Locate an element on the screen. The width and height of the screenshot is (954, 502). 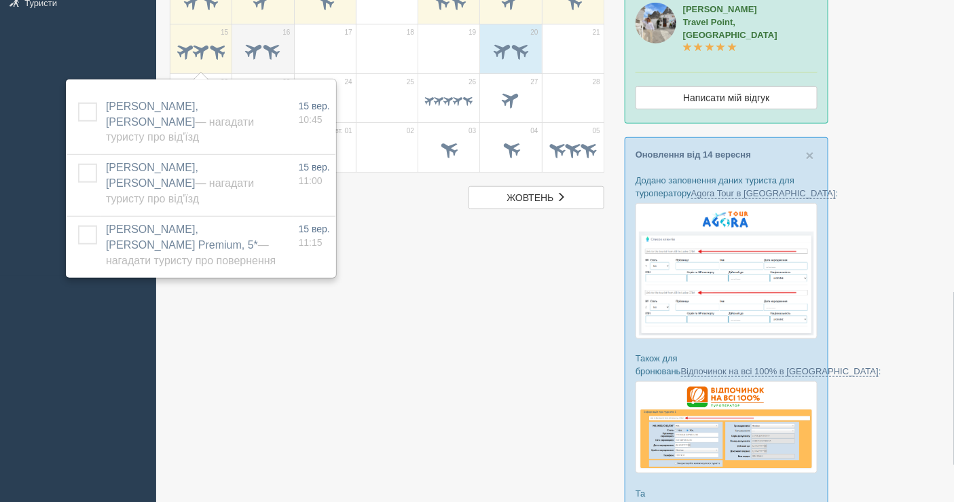
span: жовт. 01 is located at coordinates (340, 131).